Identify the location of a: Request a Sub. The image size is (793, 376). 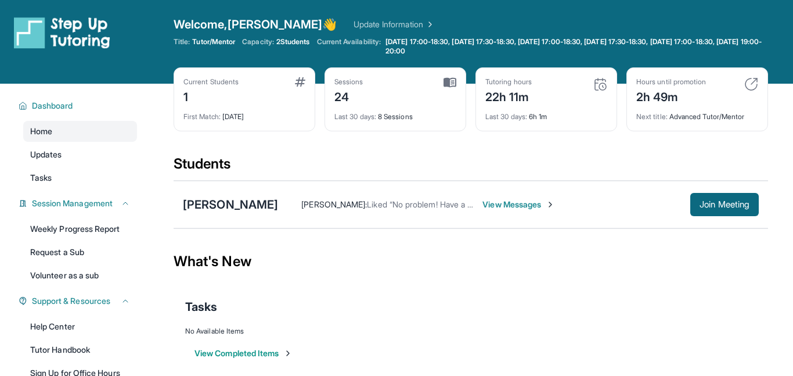
(80, 252).